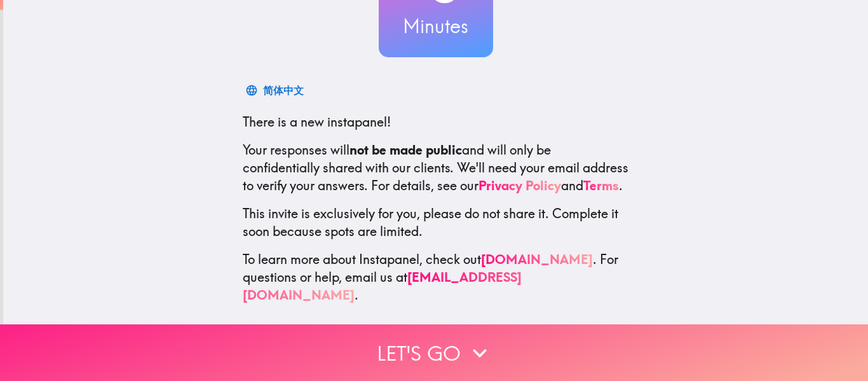 This screenshot has height=381, width=868. I want to click on p: This invite is exclusively for you, please do not share it. Complete it soon because spots are li..., so click(436, 222).